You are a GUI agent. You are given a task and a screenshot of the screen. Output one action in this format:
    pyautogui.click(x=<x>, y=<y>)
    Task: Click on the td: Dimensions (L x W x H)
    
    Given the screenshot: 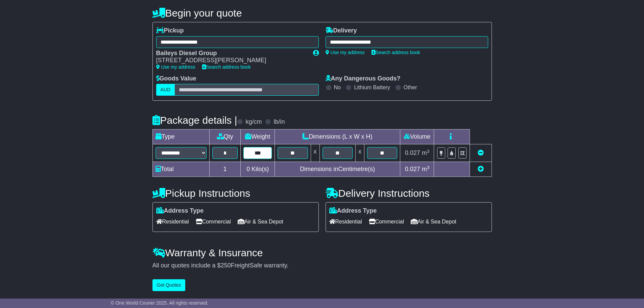 What is the action you would take?
    pyautogui.click(x=337, y=137)
    